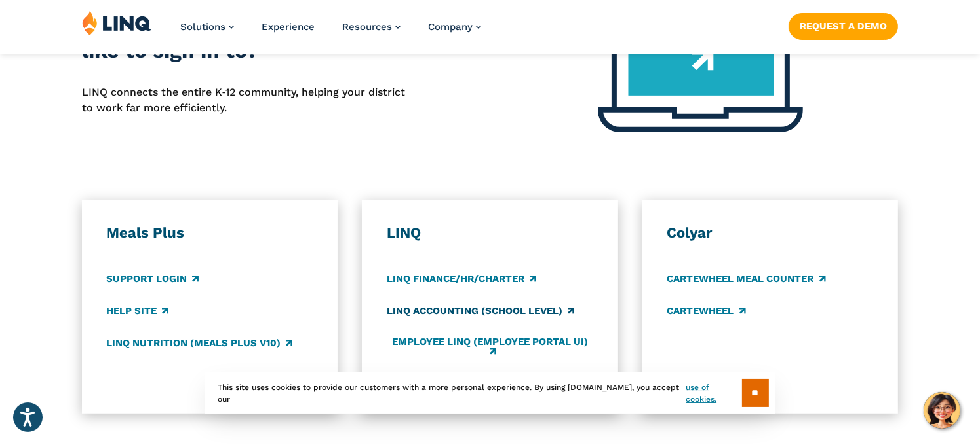 Image resolution: width=980 pixels, height=445 pixels. I want to click on a: LINQ Accounting (school level), so click(480, 311).